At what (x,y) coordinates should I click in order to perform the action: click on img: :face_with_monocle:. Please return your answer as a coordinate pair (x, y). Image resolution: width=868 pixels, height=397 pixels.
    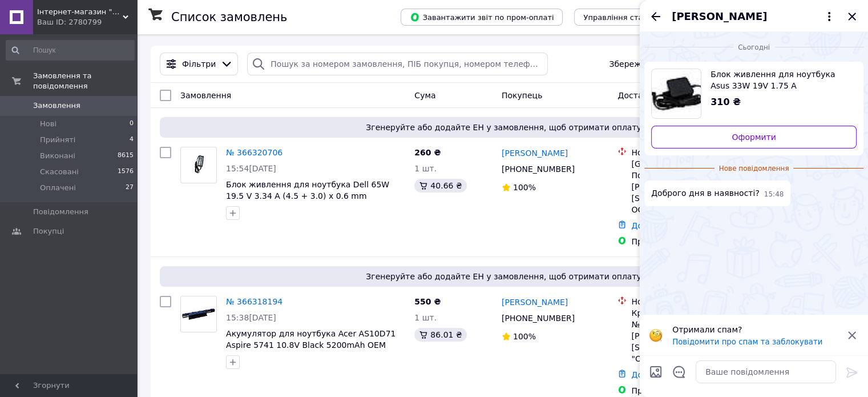
    Looking at the image, I should click on (655, 335).